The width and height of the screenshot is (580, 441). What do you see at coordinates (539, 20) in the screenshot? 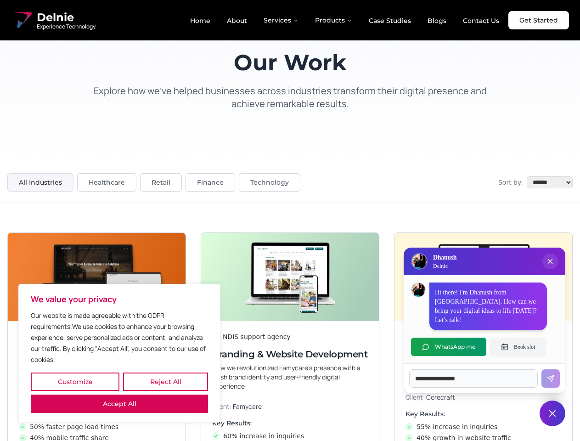
I see `a: Get Started` at bounding box center [539, 20].